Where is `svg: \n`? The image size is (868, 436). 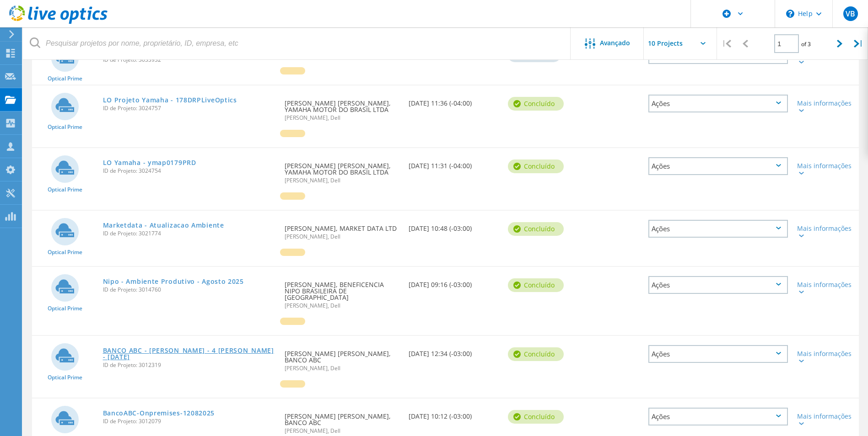
svg: \n is located at coordinates (790, 13).